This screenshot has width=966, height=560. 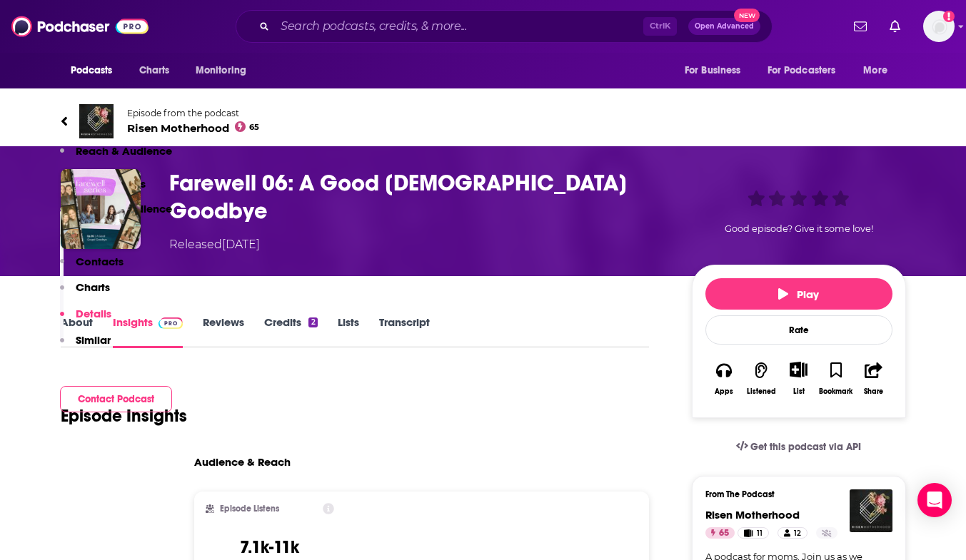 I want to click on span: Play, so click(x=798, y=294).